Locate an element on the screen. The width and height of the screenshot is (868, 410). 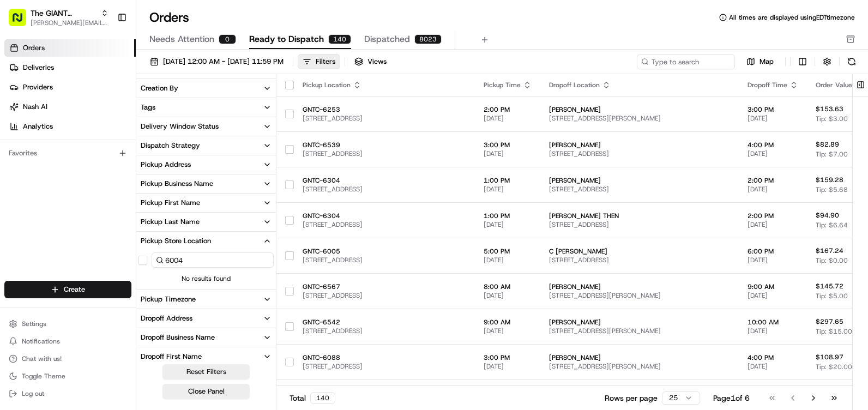
button: Dispatch Strategy is located at coordinates (206, 146).